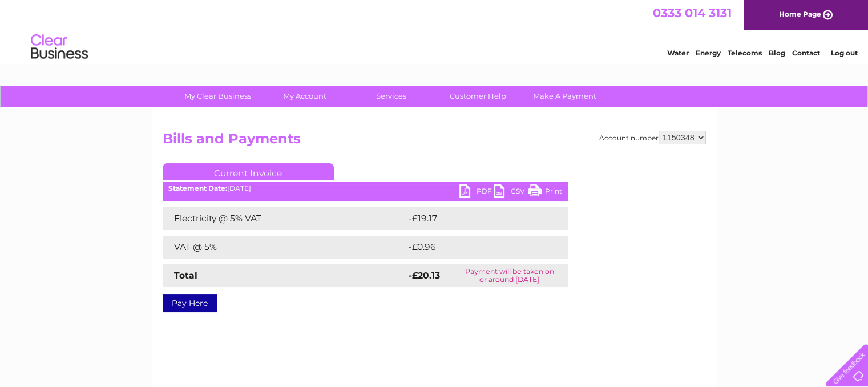 This screenshot has width=868, height=387. Describe the element at coordinates (652, 138) in the screenshot. I see `div: Account number` at that location.